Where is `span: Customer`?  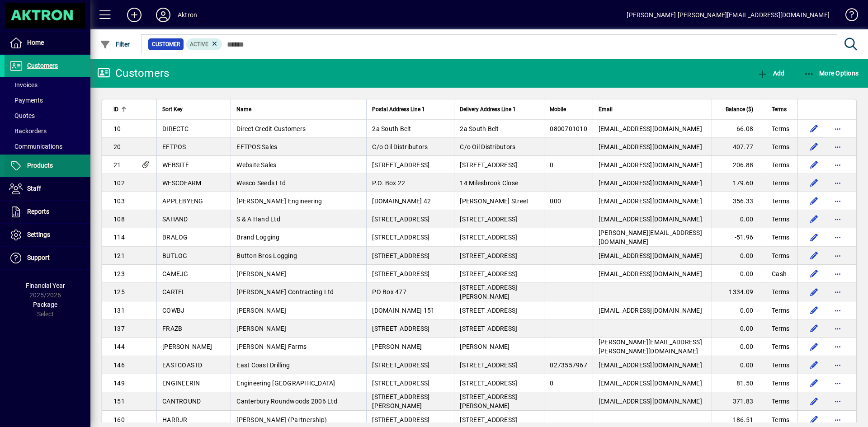 span: Customer is located at coordinates (166, 44).